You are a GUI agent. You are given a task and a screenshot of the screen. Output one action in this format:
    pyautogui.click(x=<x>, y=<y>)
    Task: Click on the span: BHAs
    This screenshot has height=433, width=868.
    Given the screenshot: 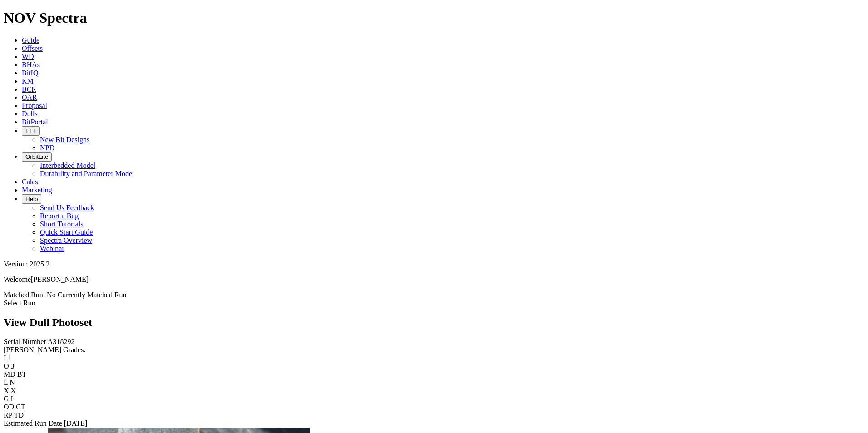 What is the action you would take?
    pyautogui.click(x=31, y=64)
    